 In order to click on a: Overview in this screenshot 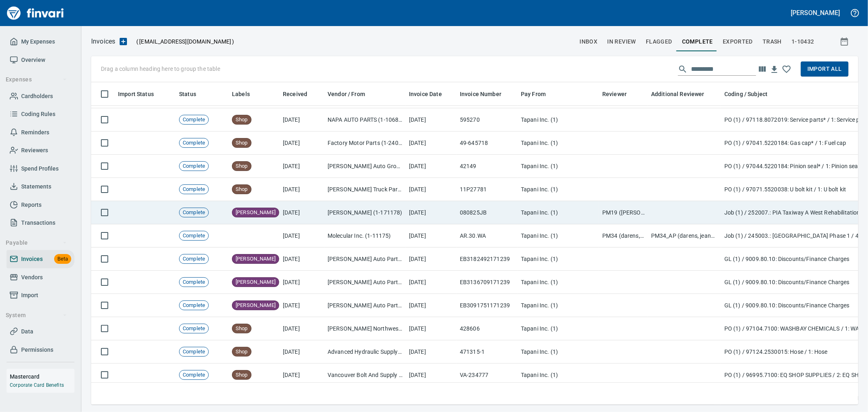, I will do `click(40, 60)`.